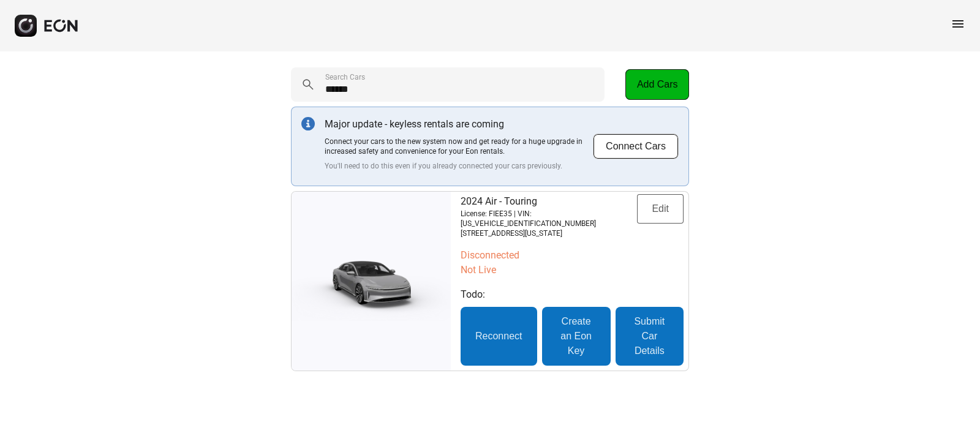  What do you see at coordinates (459, 147) in the screenshot?
I see `p: Connect your cars to the new system now and get ready for a huge upgrade in increased safety and ...` at bounding box center [459, 147].